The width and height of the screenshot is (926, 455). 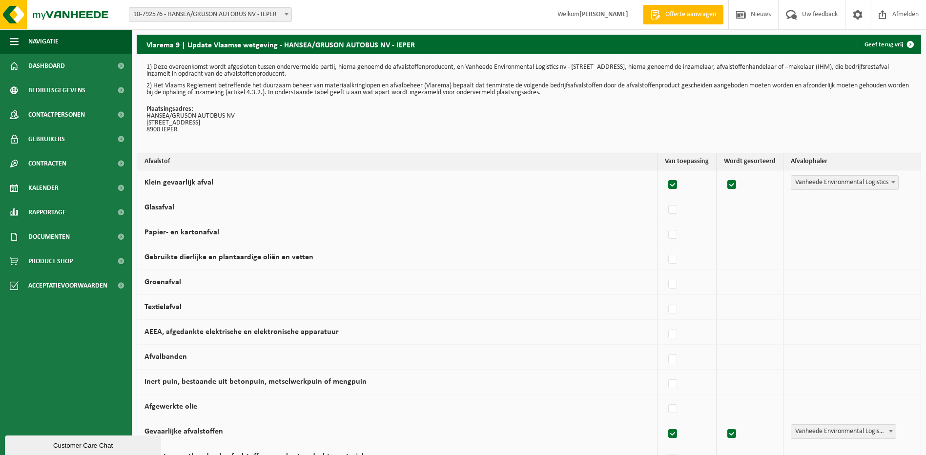 I want to click on th: Afvalstof, so click(x=397, y=162).